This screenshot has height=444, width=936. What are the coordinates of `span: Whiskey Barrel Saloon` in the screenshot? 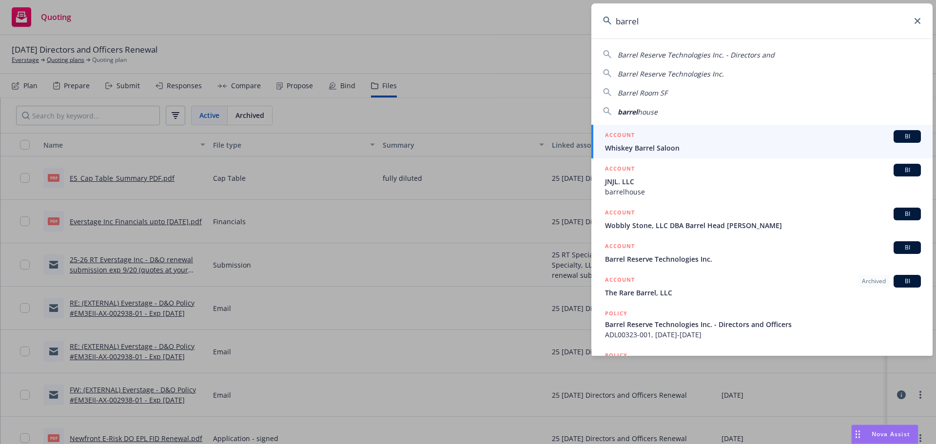 It's located at (763, 148).